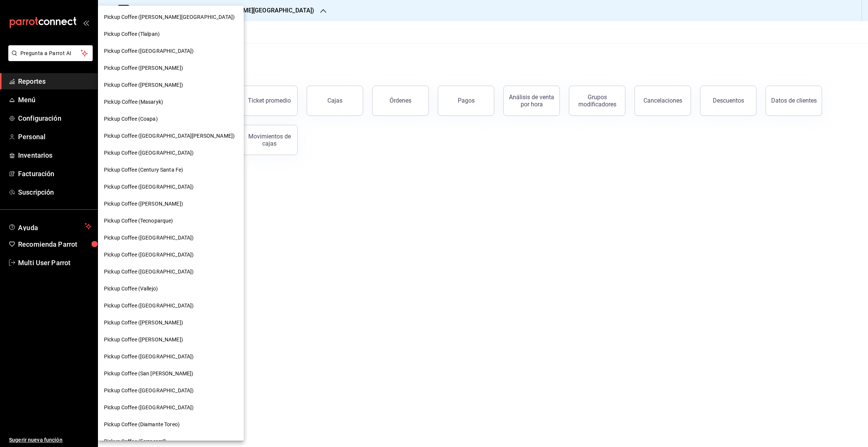  I want to click on div: Pickup Coffee (Diamante Toreo), so click(171, 424).